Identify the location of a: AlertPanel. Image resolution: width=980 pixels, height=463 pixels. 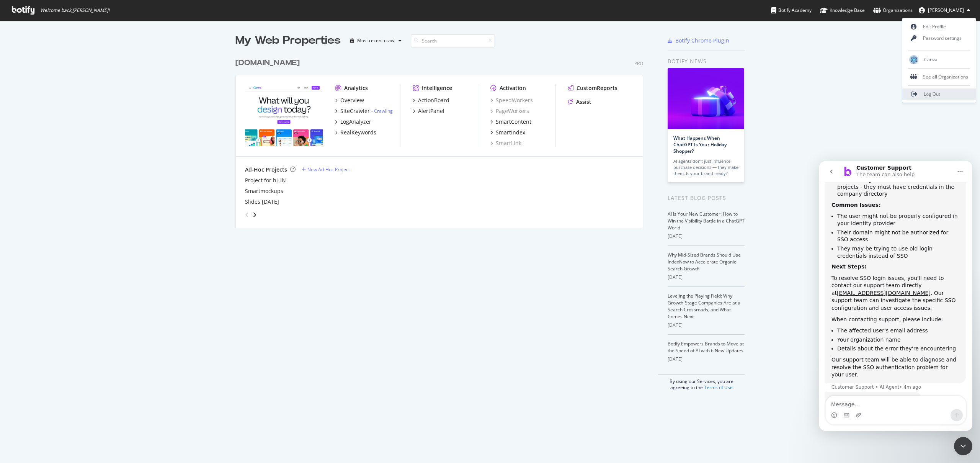
(428, 111).